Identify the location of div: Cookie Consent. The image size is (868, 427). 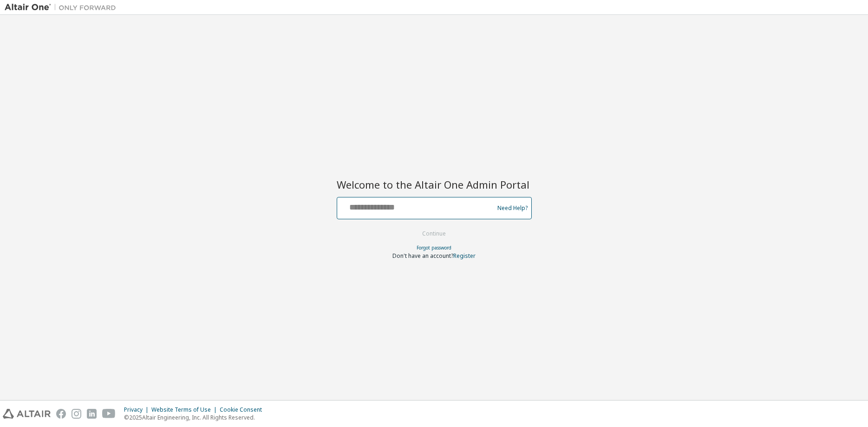
(243, 410).